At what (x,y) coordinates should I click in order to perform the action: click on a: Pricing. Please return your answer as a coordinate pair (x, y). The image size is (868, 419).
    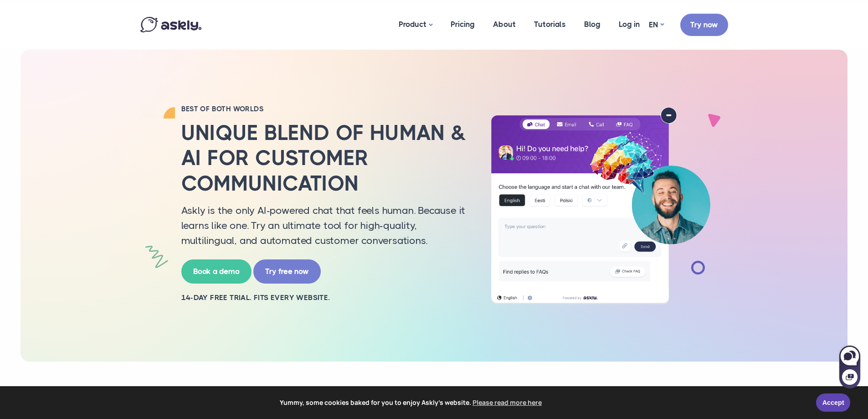
    Looking at the image, I should click on (462, 24).